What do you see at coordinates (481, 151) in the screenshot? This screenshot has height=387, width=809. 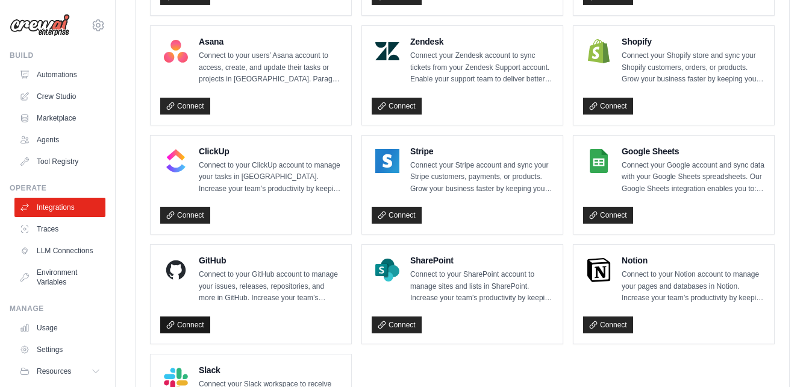 I see `h4: Stripe` at bounding box center [481, 151].